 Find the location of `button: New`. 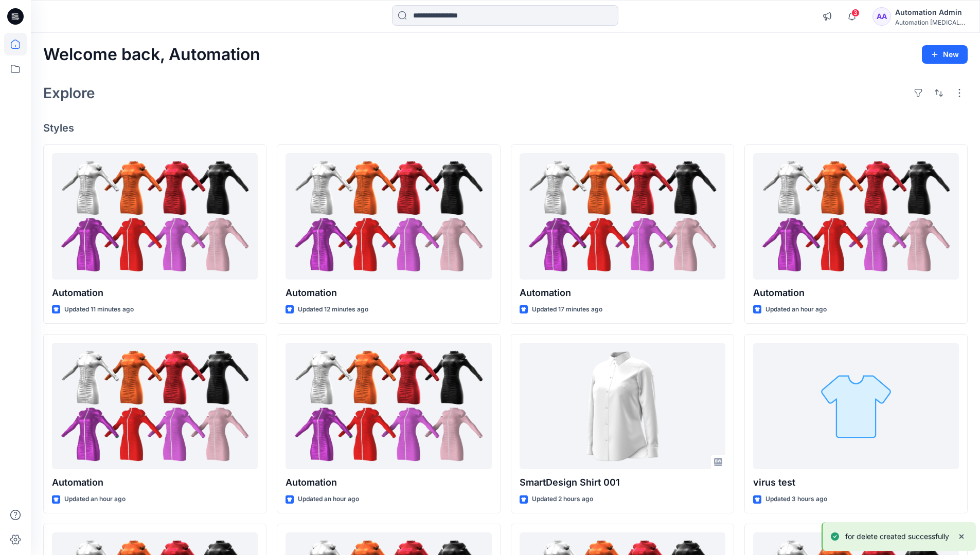

button: New is located at coordinates (944, 54).